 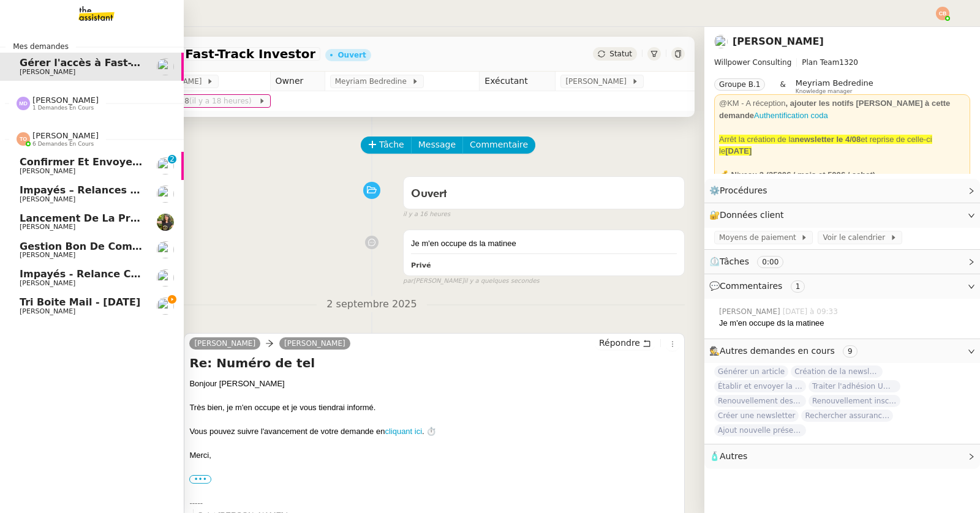 I want to click on span: il y a quelques secondes, so click(x=502, y=281).